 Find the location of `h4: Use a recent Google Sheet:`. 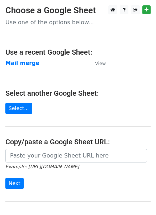

h4: Use a recent Google Sheet: is located at coordinates (78, 52).